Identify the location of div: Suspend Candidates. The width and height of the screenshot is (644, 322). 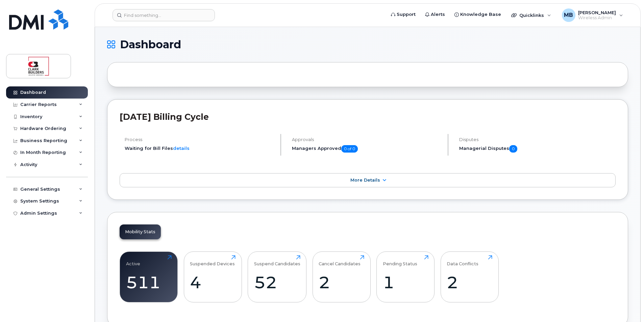
(277, 261).